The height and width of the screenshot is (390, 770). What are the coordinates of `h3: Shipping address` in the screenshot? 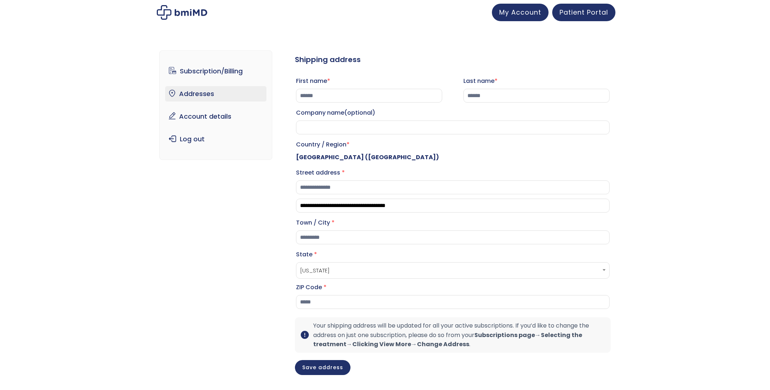 It's located at (453, 60).